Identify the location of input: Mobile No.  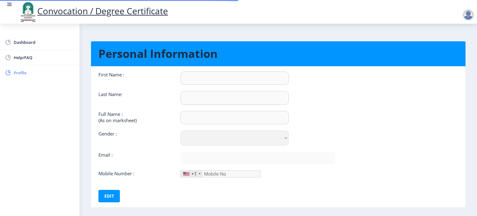
(220, 174).